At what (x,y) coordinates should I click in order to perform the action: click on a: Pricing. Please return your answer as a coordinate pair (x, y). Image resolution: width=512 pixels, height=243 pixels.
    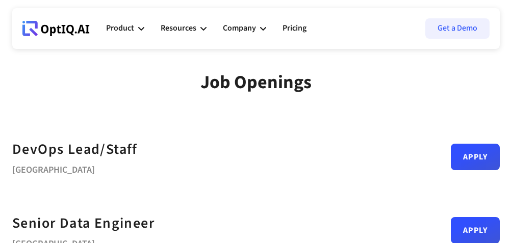
    Looking at the image, I should click on (294, 29).